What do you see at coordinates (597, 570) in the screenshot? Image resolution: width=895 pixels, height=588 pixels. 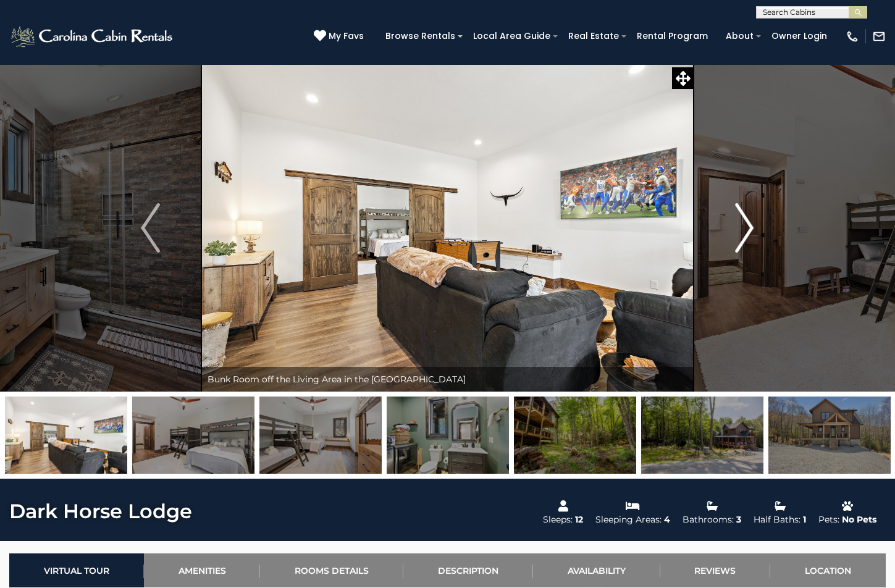 I see `a: Availability` at bounding box center [597, 570].